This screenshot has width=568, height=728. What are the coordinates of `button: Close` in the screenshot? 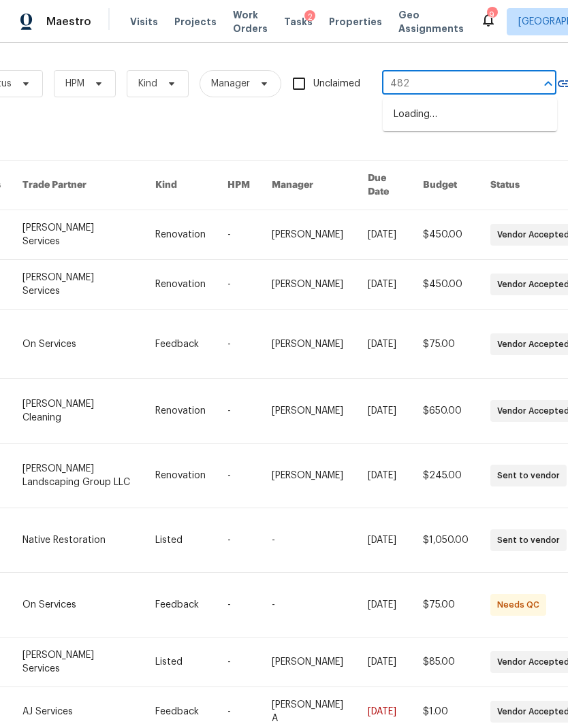 It's located at (548, 83).